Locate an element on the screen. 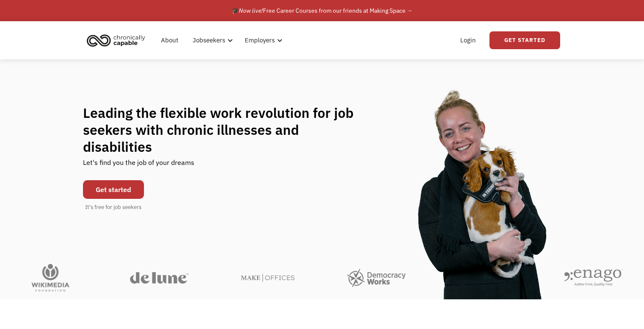  a: Login is located at coordinates (468, 40).